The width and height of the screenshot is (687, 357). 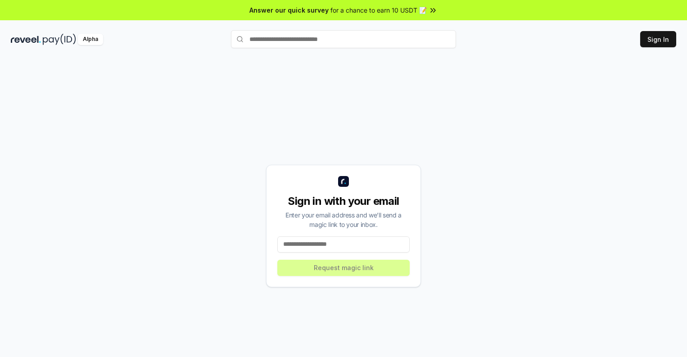 I want to click on span: for a chance to earn 10 USDT 📝, so click(x=379, y=10).